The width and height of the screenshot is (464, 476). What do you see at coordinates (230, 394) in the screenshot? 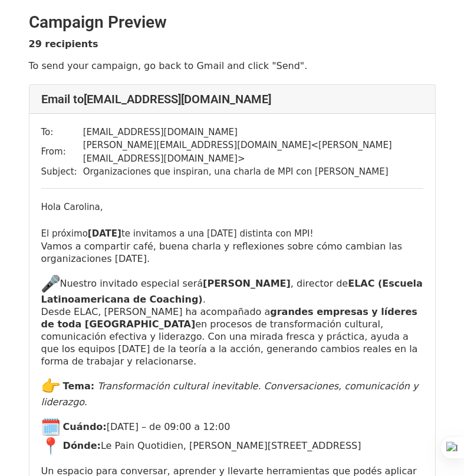
I see `em: Transformación cultural inevitable. Conversaciones, comunicación y liderazgo.` at bounding box center [230, 394].